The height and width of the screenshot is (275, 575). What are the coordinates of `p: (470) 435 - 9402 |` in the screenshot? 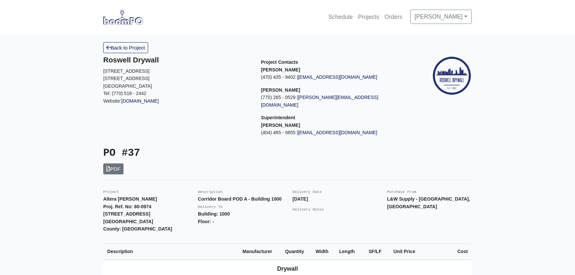 It's located at (335, 77).